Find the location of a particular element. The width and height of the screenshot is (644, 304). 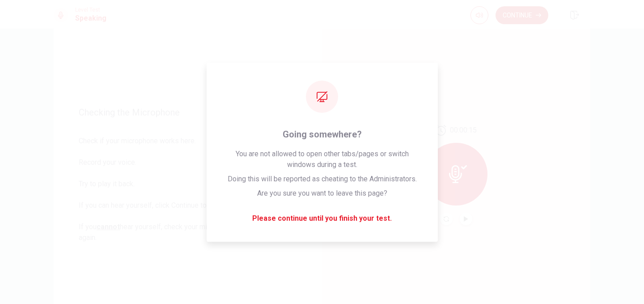

u: cannot is located at coordinates (108, 227).